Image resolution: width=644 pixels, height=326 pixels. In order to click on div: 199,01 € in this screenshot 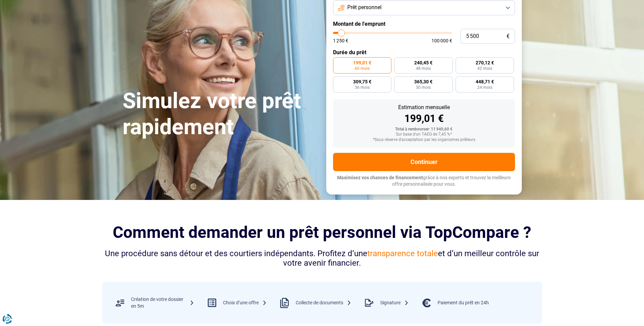, I will do `click(424, 119)`.